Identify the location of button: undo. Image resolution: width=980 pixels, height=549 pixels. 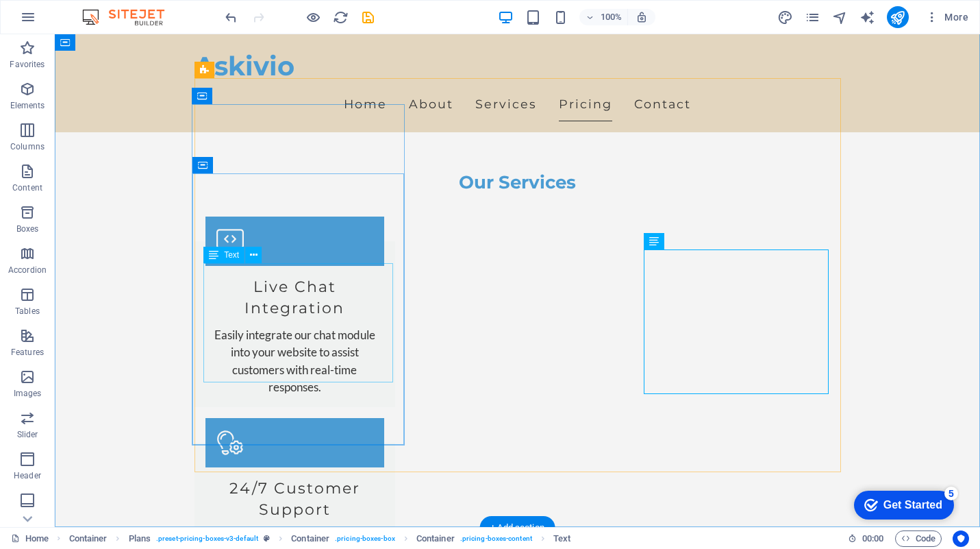
(230, 17).